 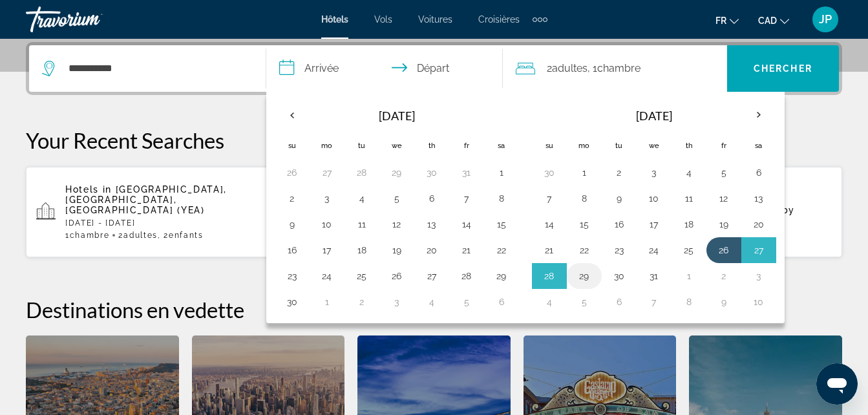 I want to click on button: Extra navigation items, so click(x=540, y=19).